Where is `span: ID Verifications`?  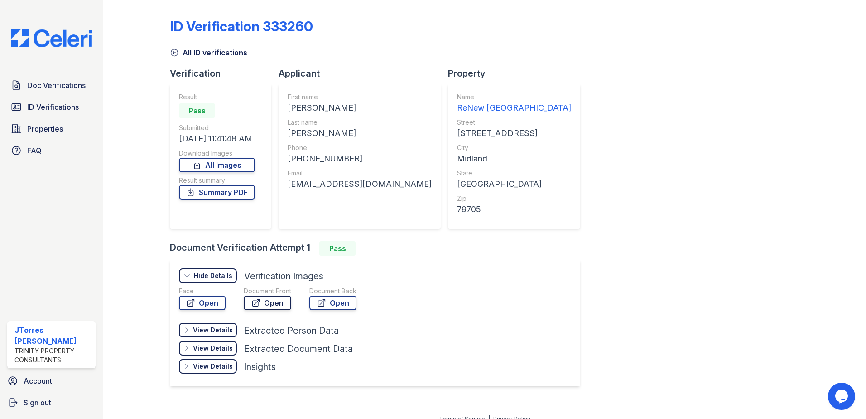
span: ID Verifications is located at coordinates (53, 107).